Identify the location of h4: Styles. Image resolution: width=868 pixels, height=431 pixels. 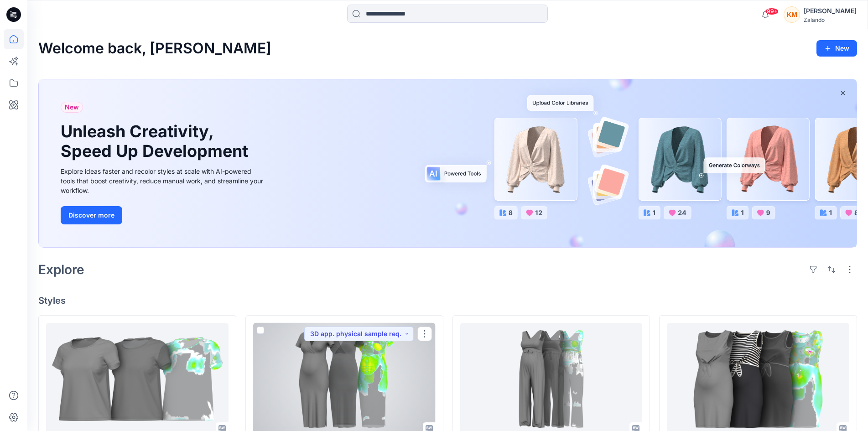
(447, 300).